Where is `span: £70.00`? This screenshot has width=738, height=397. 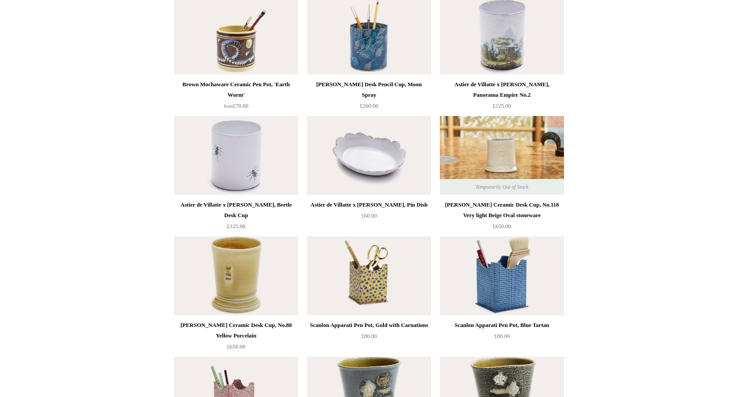 span: £70.00 is located at coordinates (236, 105).